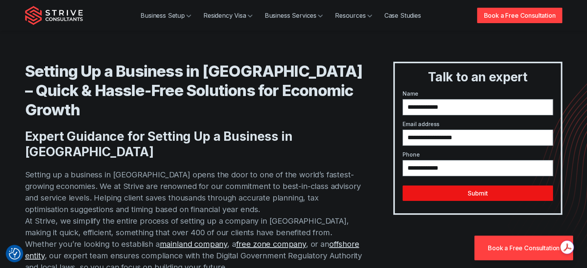 Image resolution: width=587 pixels, height=268 pixels. Describe the element at coordinates (294, 15) in the screenshot. I see `a: Business Services` at that location.